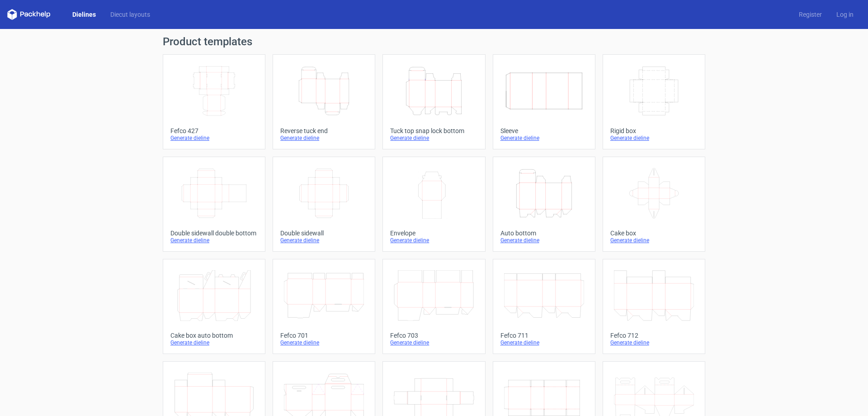 This screenshot has height=416, width=868. What do you see at coordinates (434, 204) in the screenshot?
I see `a: EnvelopeGenerate dieline` at bounding box center [434, 204].